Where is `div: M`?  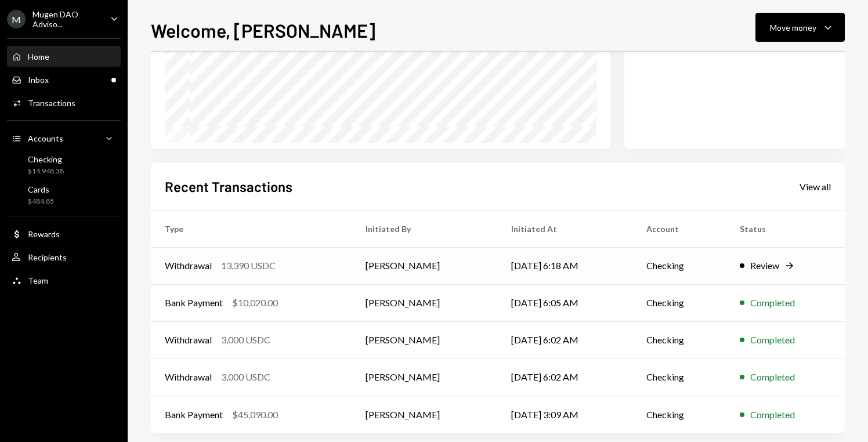 div: M is located at coordinates (16, 19).